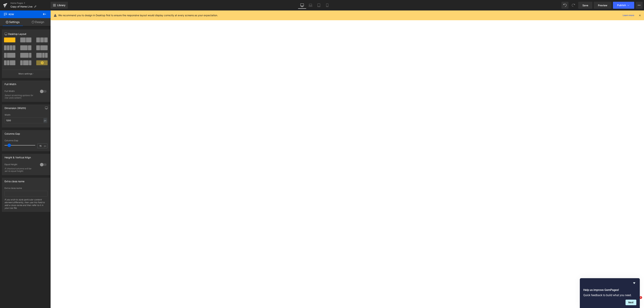 This screenshot has width=644, height=308. Describe the element at coordinates (621, 5) in the screenshot. I see `span: Publish` at that location.